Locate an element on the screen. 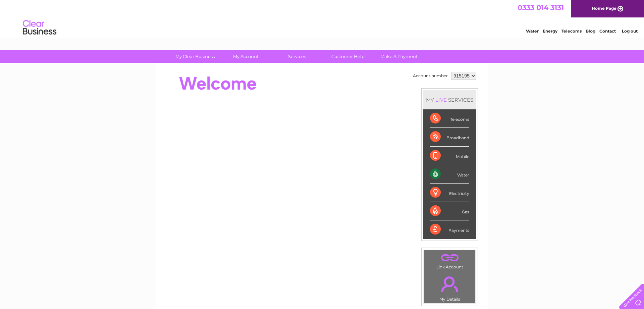  span: 0333 014 3131 is located at coordinates (541, 7).